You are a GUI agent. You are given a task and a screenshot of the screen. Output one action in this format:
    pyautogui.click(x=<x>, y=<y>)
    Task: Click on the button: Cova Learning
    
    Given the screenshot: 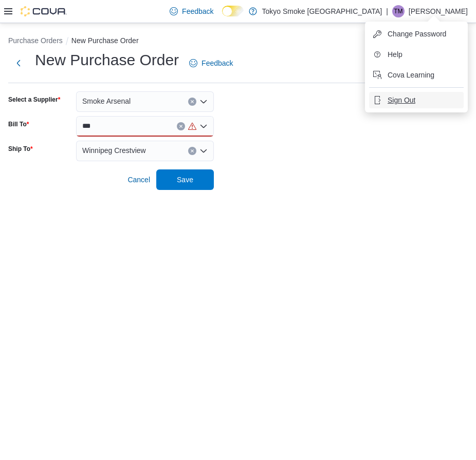 What is the action you would take?
    pyautogui.click(x=416, y=75)
    